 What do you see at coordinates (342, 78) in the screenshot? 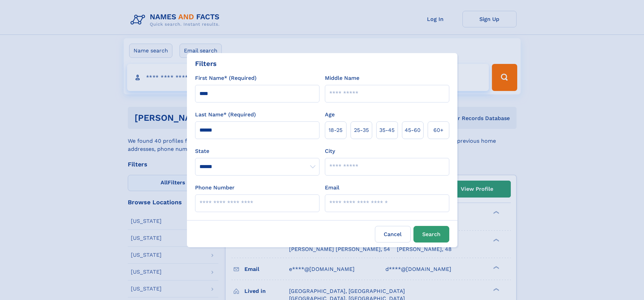
I see `label: Middle Name` at bounding box center [342, 78].